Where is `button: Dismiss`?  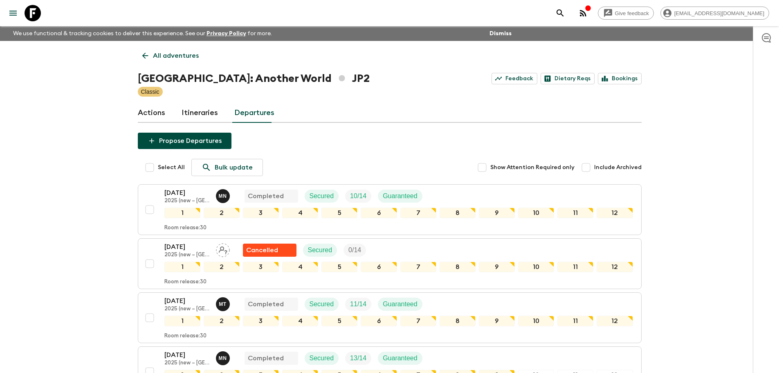
button: Dismiss is located at coordinates (501, 34).